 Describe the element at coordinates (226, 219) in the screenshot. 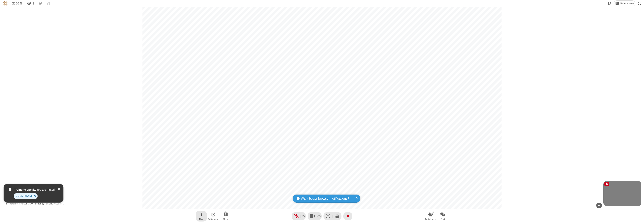

I see `span: Share` at that location.